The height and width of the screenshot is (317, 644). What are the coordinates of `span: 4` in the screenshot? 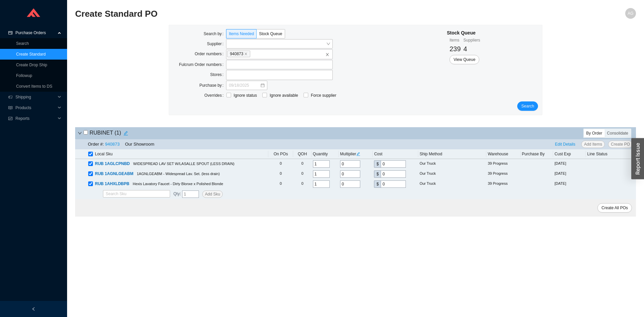 It's located at (465, 49).